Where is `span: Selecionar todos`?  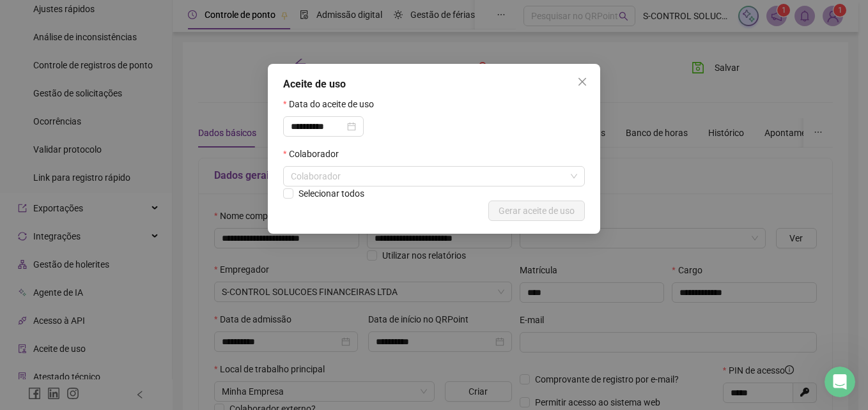 span: Selecionar todos is located at coordinates (331, 194).